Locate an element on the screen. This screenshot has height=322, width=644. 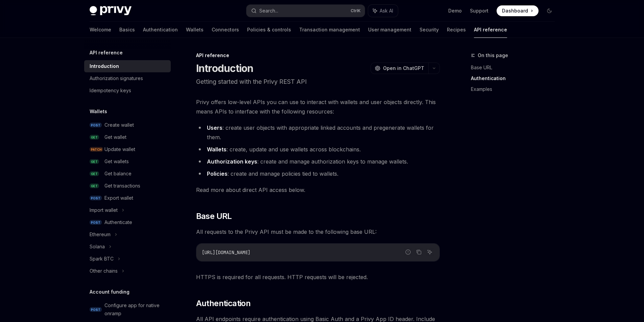
div: Idempotency keys is located at coordinates (110, 90).